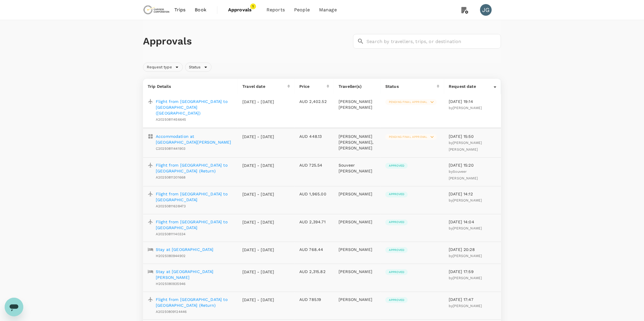  What do you see at coordinates (180, 10) in the screenshot?
I see `span: Trips` at bounding box center [180, 10].